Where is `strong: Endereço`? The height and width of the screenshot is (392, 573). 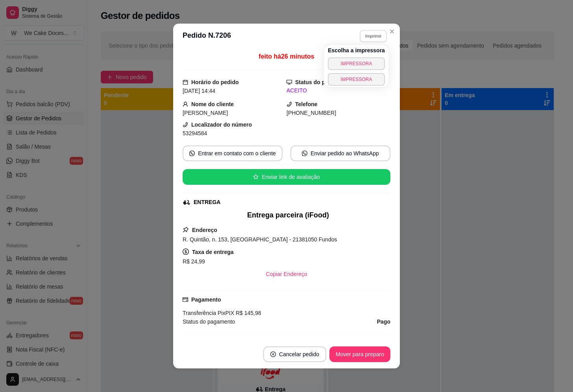
strong: Endereço is located at coordinates (205, 230).